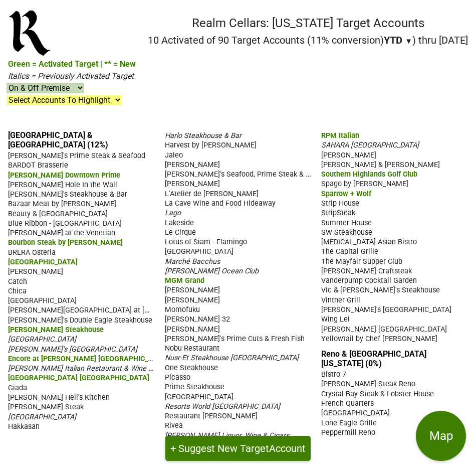 This screenshot has width=476, height=471. What do you see at coordinates (173, 212) in the screenshot?
I see `span: Lago` at bounding box center [173, 212].